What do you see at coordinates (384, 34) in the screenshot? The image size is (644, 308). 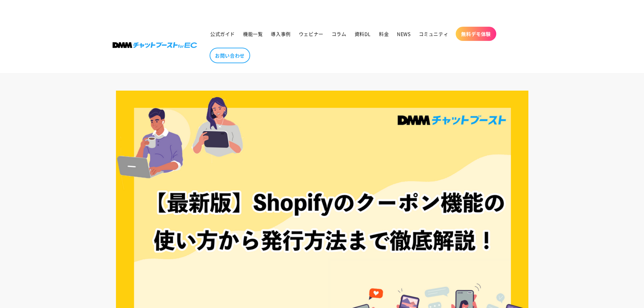 I see `a: 料金` at bounding box center [384, 34].